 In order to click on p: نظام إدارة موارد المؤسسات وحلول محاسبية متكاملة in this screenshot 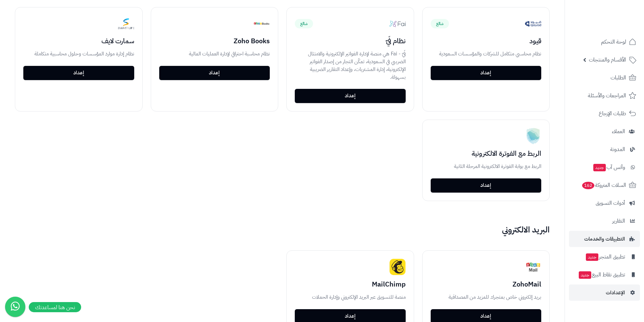, I will do `click(79, 54)`.